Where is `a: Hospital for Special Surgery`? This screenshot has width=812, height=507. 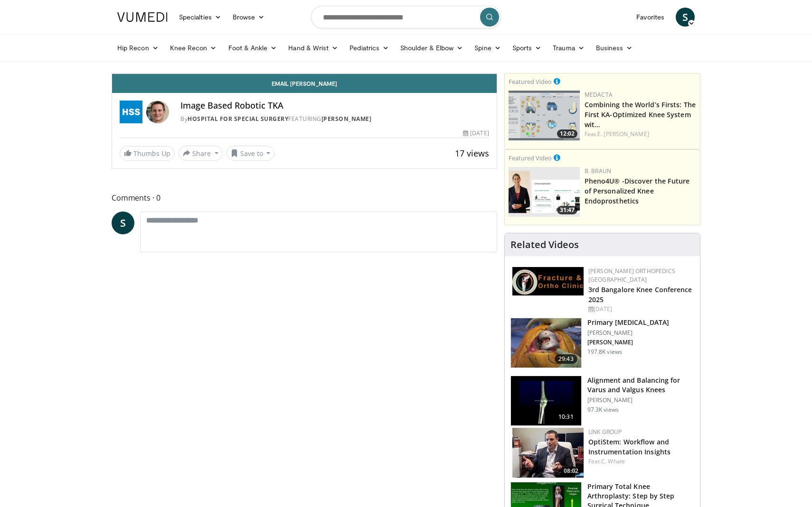
a: Hospital for Special Surgery is located at coordinates (238, 118).